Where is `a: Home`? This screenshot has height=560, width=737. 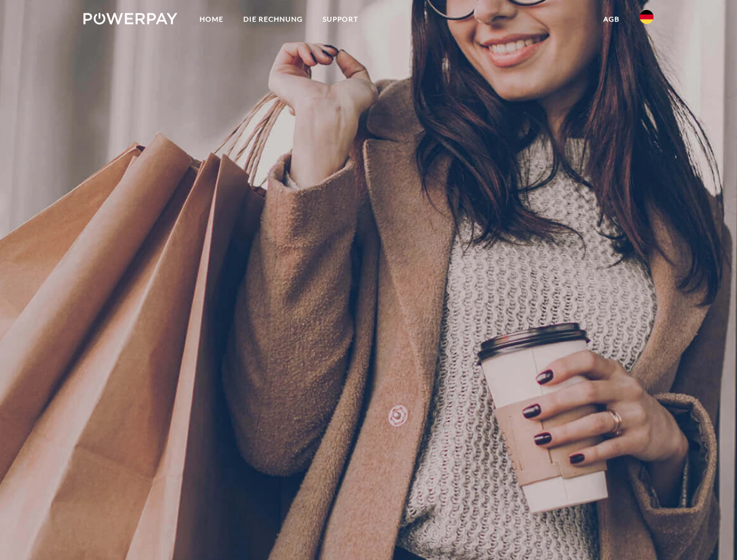 a: Home is located at coordinates (212, 19).